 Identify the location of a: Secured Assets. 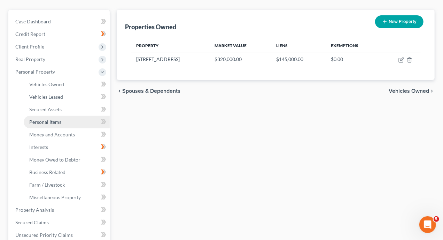
(67, 109).